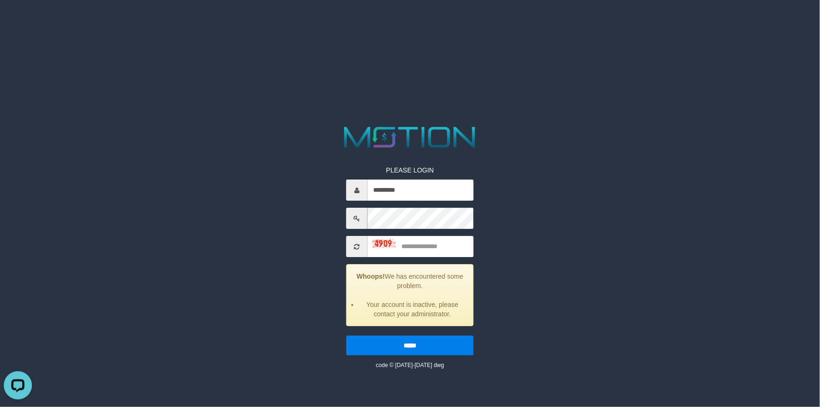  Describe the element at coordinates (410, 170) in the screenshot. I see `p: PLEASE LOGIN` at that location.